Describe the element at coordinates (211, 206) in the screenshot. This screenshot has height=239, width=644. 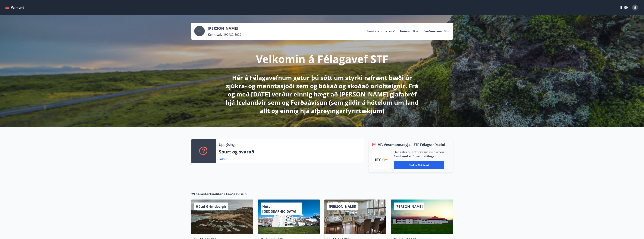
I see `span: Hótel Grímsborgir` at that location.